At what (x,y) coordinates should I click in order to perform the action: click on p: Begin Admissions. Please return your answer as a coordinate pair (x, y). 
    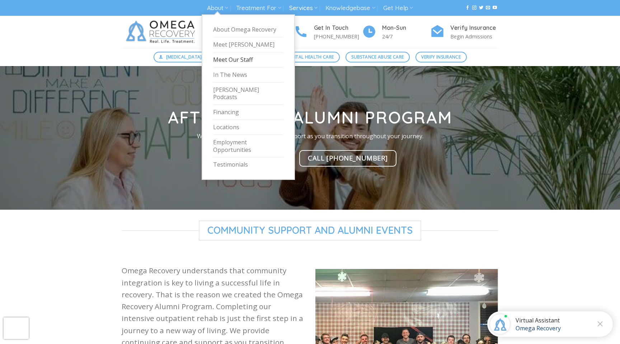
    Looking at the image, I should click on (475, 36).